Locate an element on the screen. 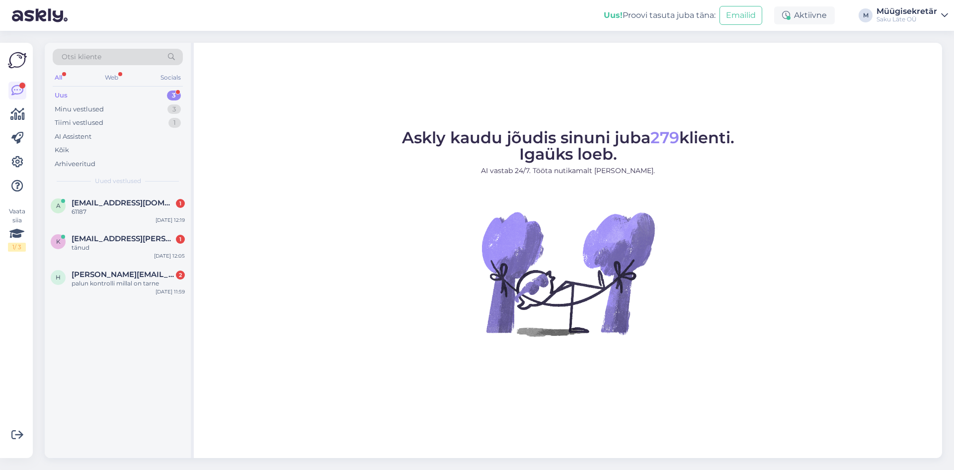 This screenshot has height=470, width=954. span: henn.koemets@mapri.eu is located at coordinates (123, 274).